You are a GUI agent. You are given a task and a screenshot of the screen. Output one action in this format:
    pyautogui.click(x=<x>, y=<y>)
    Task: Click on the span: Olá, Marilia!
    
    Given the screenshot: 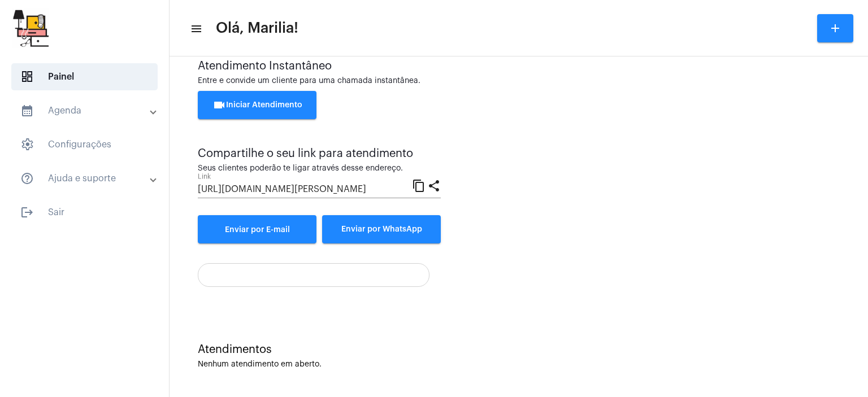 What is the action you would take?
    pyautogui.click(x=257, y=28)
    